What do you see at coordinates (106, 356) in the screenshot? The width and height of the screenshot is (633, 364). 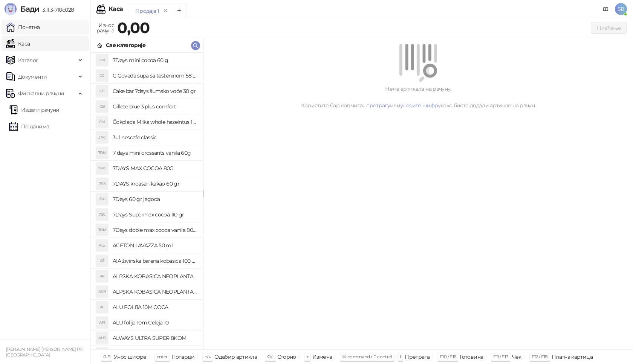 I see `span: 0-9` at bounding box center [106, 356].